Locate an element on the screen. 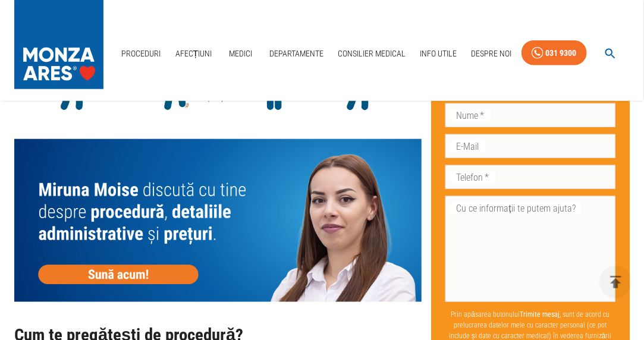 The image size is (644, 340). b: Trimite mesaj is located at coordinates (539, 315).